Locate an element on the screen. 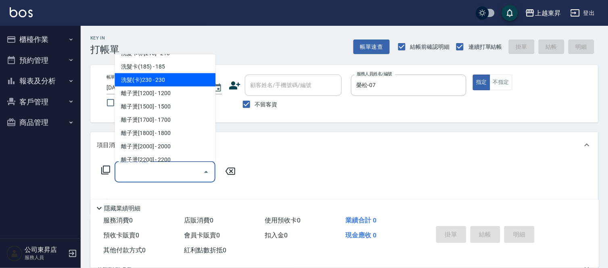 The height and width of the screenshot is (268, 608). span: 洗髮卡(185) - 185 is located at coordinates (165, 67).